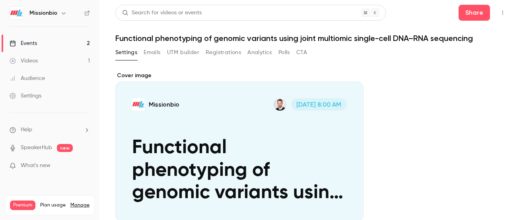 The width and height of the screenshot is (525, 220). Describe the element at coordinates (301, 52) in the screenshot. I see `button: CTA` at that location.